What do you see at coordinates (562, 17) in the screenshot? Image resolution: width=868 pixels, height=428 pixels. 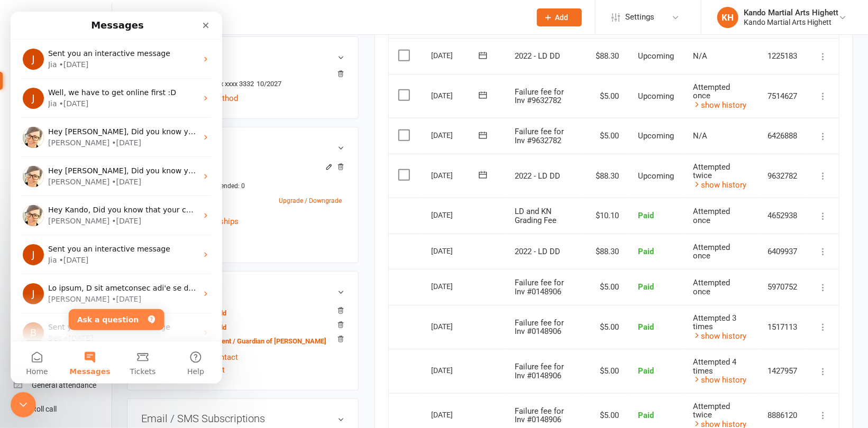 I see `span: Add` at bounding box center [562, 17].